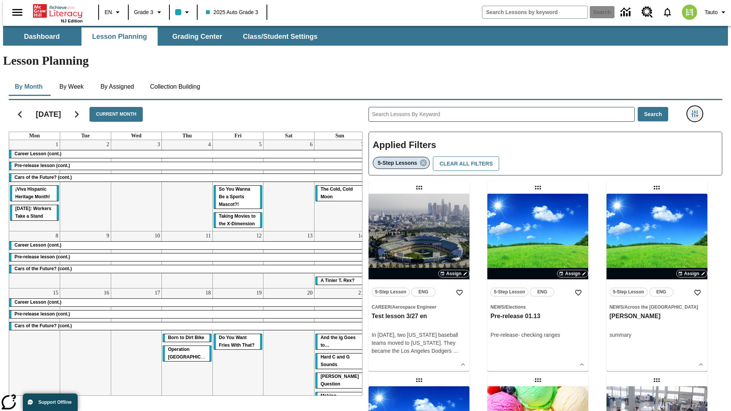 The image size is (731, 411). Describe the element at coordinates (661, 292) in the screenshot. I see `button: ENG` at that location.